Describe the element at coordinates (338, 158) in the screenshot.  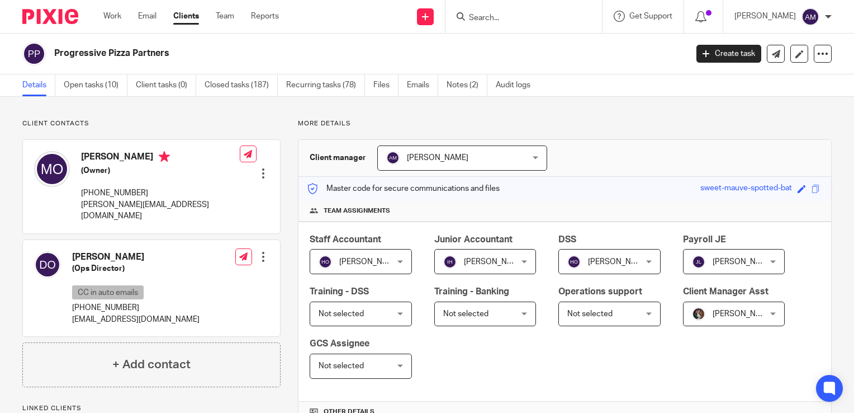
I see `h3: Client manager` at that location.